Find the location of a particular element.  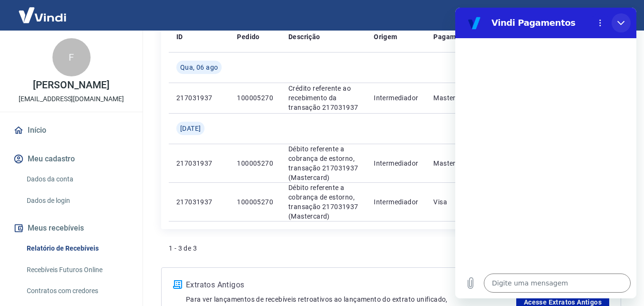

a: Dados de login is located at coordinates (77, 201).